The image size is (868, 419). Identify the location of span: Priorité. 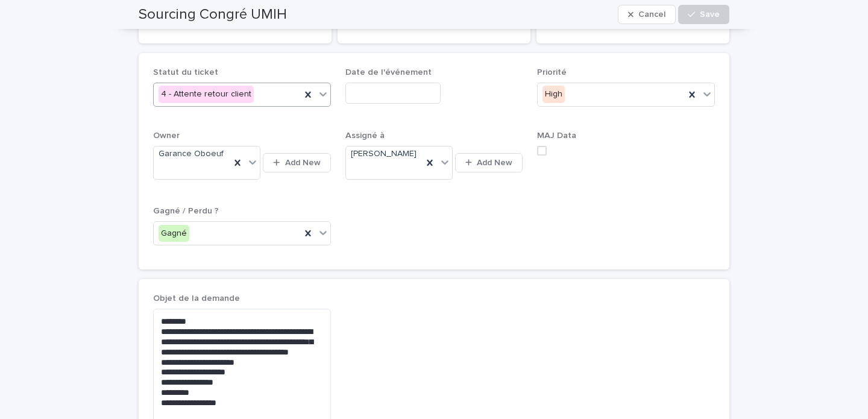
(551, 73).